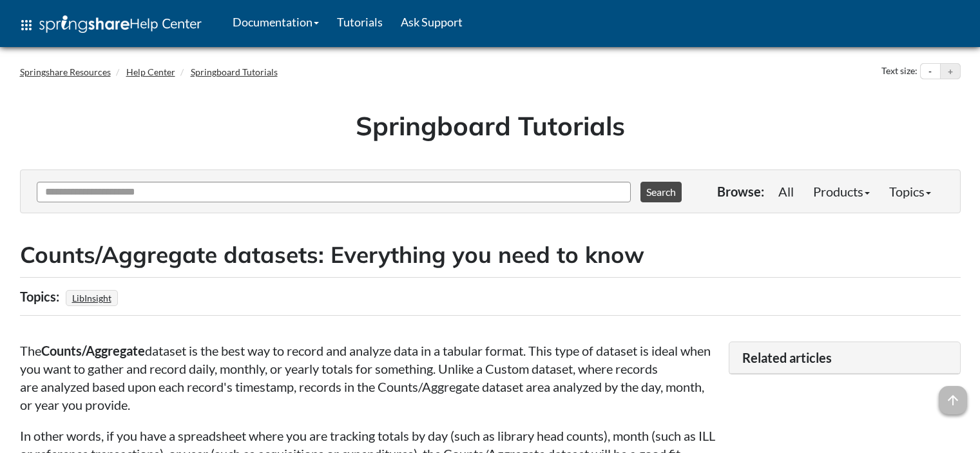  What do you see at coordinates (151, 71) in the screenshot?
I see `a: Help Center` at bounding box center [151, 71].